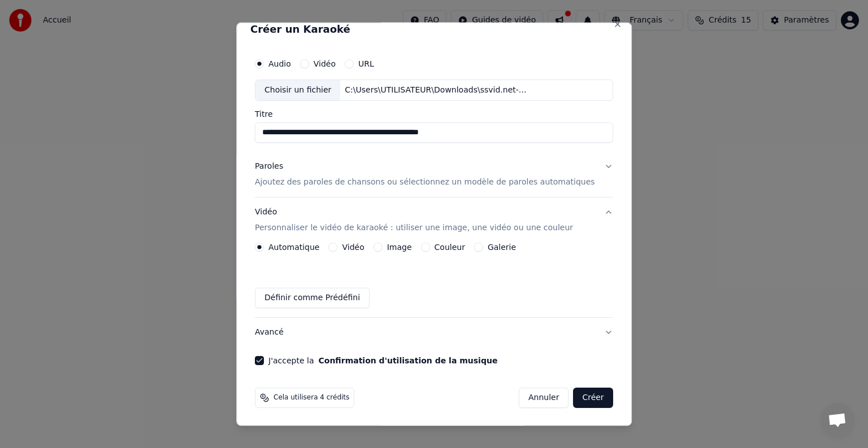 The height and width of the screenshot is (448, 868). What do you see at coordinates (434, 174) in the screenshot?
I see `button: ParolesAjoutez des paroles de chansons ou sélectionnez un modèle de paroles automatiques` at bounding box center [434, 174].